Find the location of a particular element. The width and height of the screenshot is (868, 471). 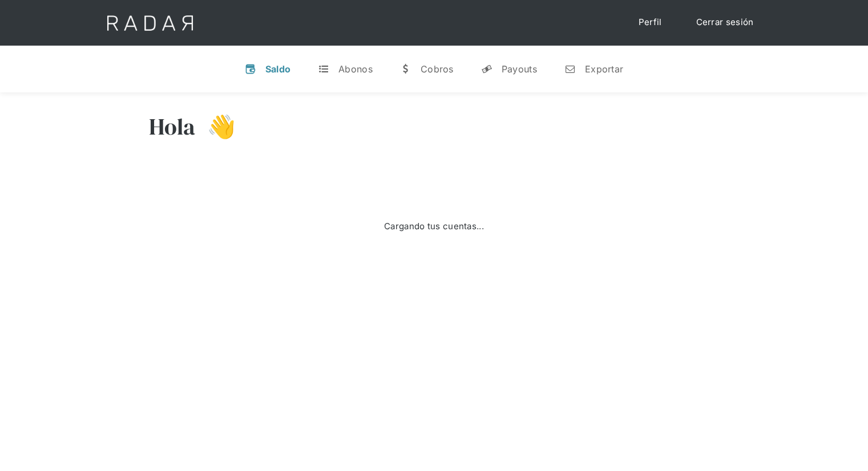

a: Perfil is located at coordinates (650, 22).